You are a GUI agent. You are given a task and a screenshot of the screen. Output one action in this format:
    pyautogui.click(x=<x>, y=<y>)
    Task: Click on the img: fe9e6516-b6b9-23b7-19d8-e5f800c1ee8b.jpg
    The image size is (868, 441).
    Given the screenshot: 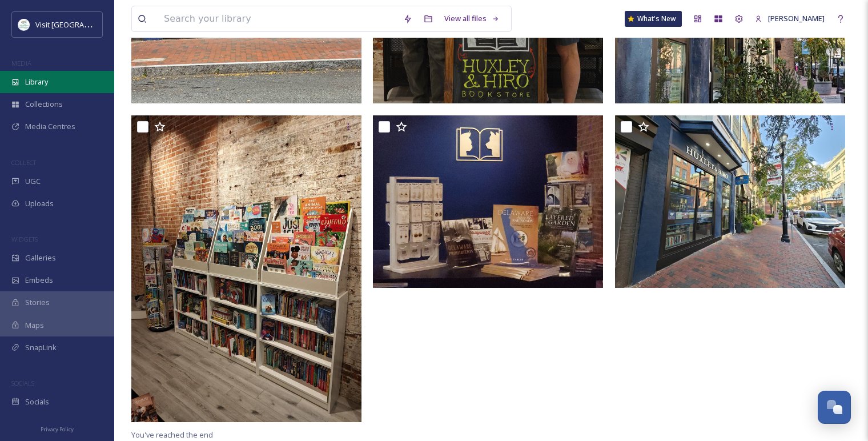 What is the action you would take?
    pyautogui.click(x=730, y=202)
    